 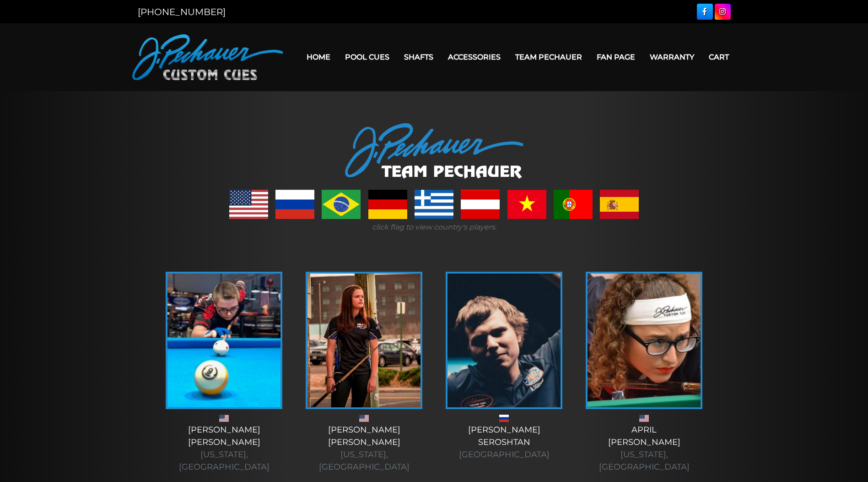 I want to click on img: Pechauer Custom Cues, so click(x=208, y=57).